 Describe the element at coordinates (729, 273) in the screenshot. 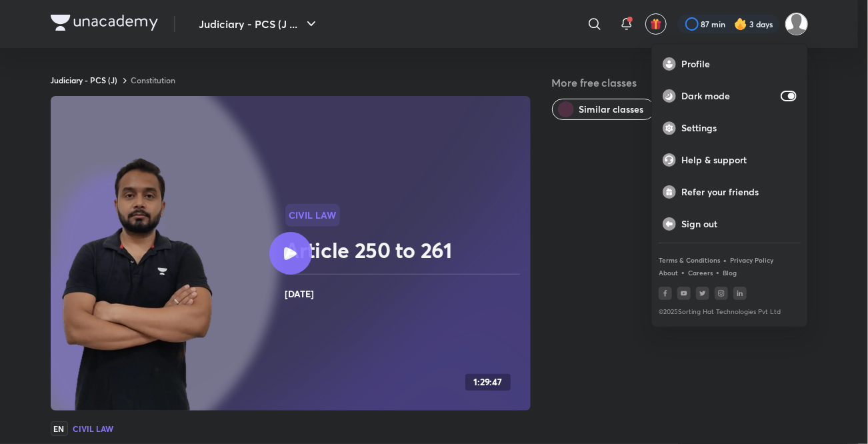

I see `a: Blog` at that location.